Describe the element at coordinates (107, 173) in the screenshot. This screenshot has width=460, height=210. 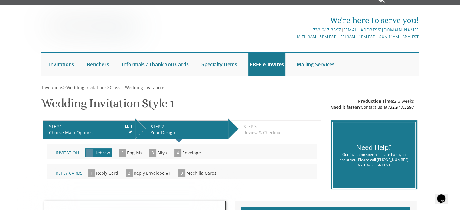
I see `span: Reply Card` at that location.